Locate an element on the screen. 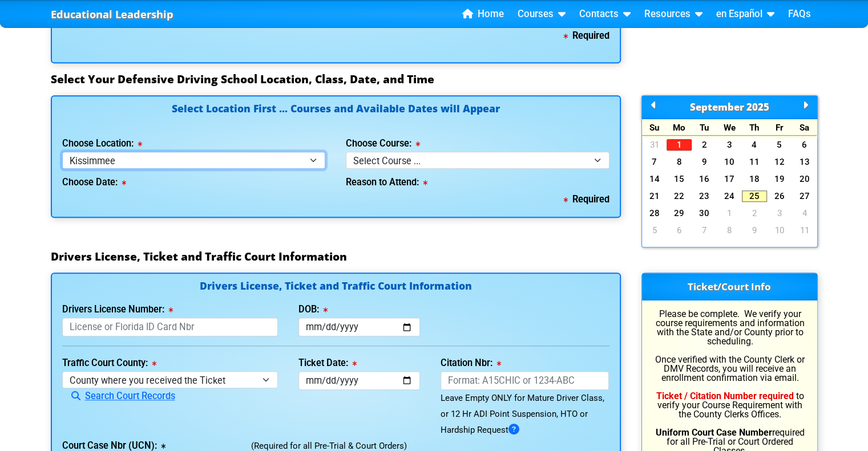 The width and height of the screenshot is (868, 451). div: Su is located at coordinates (654, 127).